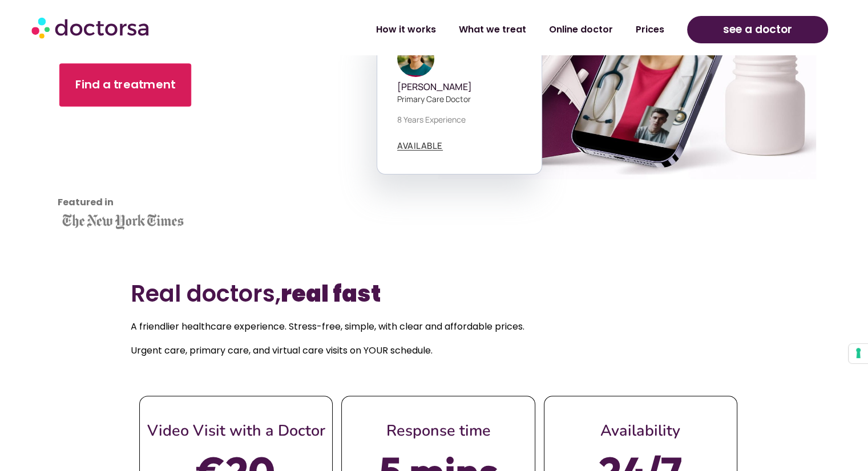  Describe the element at coordinates (236, 430) in the screenshot. I see `span: Video Visit with a Doctor` at that location.